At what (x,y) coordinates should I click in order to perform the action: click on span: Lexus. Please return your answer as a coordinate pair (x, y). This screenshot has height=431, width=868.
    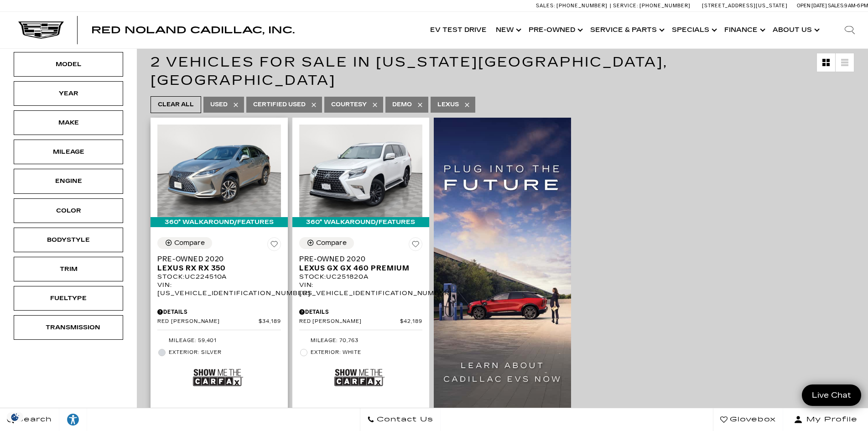
    Looking at the image, I should click on (448, 105).